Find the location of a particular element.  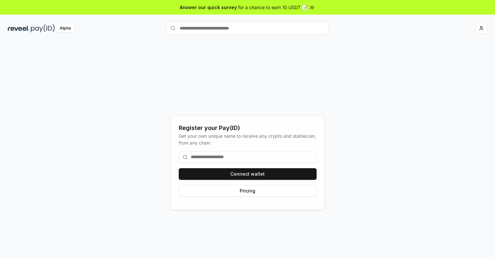

div: Register your Pay(ID) is located at coordinates (247, 128).